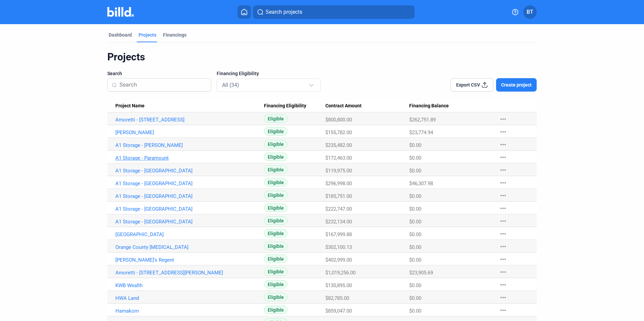  Describe the element at coordinates (338, 133) in the screenshot. I see `span: $155,782.00` at that location.